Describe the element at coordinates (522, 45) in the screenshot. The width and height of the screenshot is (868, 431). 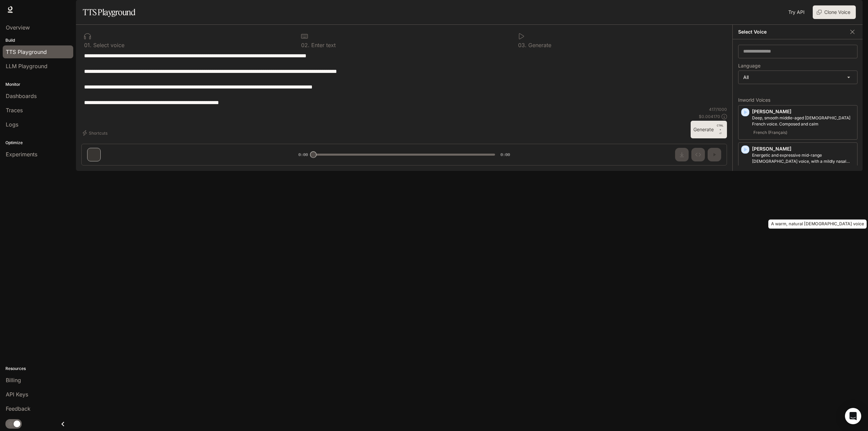
I see `p: 0 3 .` at that location.